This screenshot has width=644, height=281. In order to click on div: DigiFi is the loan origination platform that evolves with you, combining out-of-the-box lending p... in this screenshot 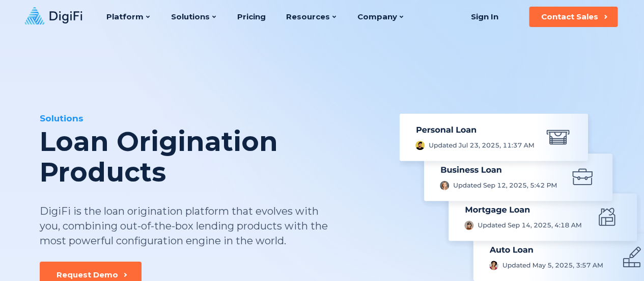, I will do `click(184, 226)`.